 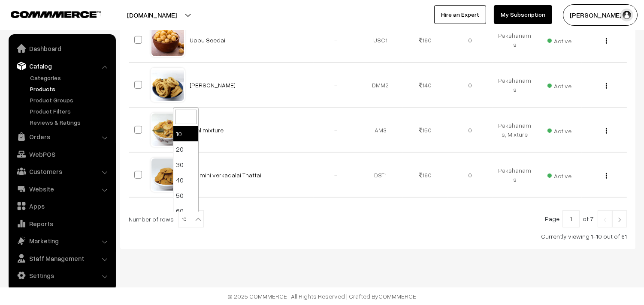 I want to click on a: Website, so click(x=62, y=189).